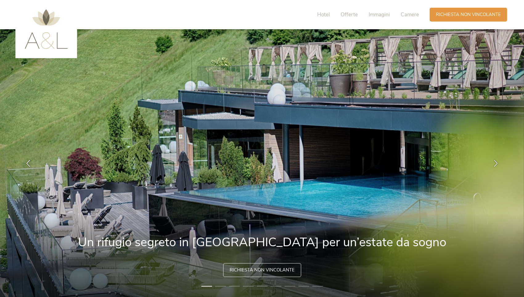  What do you see at coordinates (410, 14) in the screenshot?
I see `span: Camere` at bounding box center [410, 14].